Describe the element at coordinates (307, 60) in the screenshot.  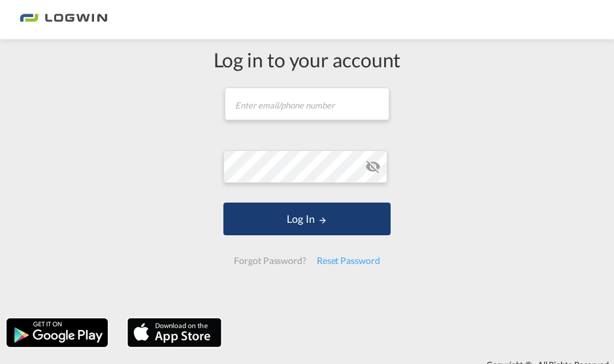
I see `div: Log in to your account` at that location.